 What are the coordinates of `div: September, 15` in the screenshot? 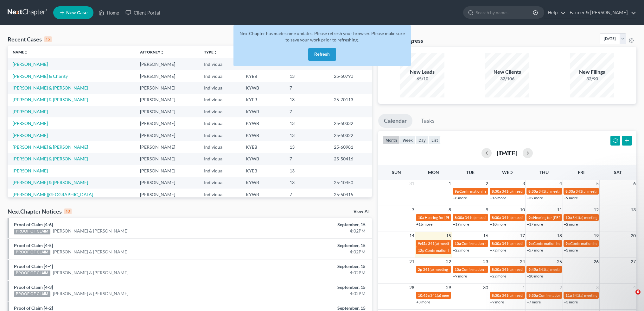 It's located at (308, 246).